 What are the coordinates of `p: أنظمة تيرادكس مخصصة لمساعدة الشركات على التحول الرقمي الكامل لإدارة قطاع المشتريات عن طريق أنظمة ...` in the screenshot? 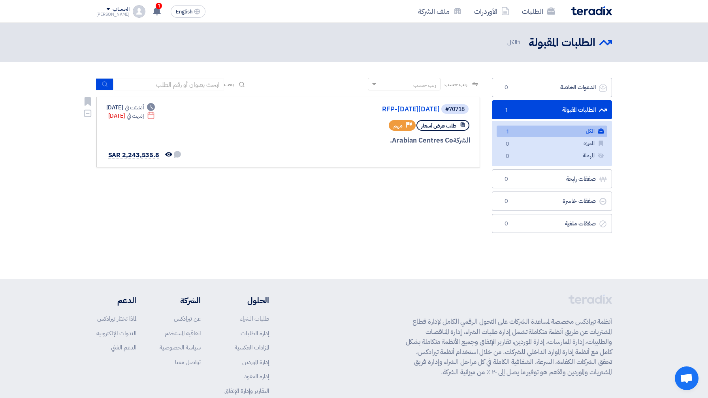 It's located at (509, 347).